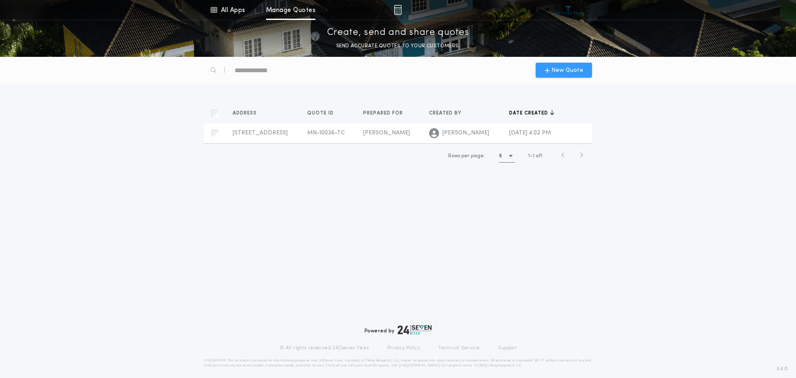 The image size is (796, 378). I want to click on a: Terms of Service, so click(459, 348).